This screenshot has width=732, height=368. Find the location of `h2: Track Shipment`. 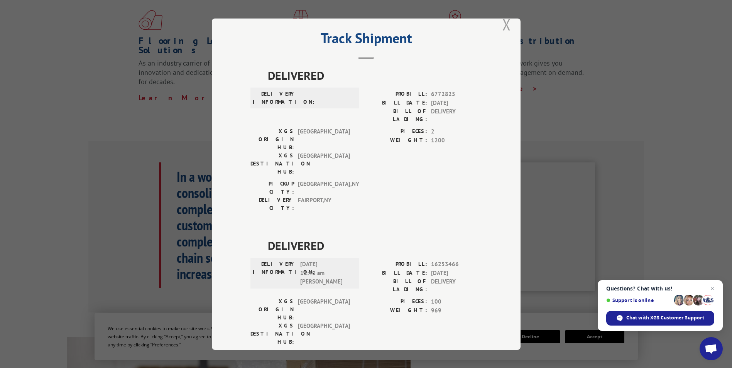

h2: Track Shipment is located at coordinates (366, 40).